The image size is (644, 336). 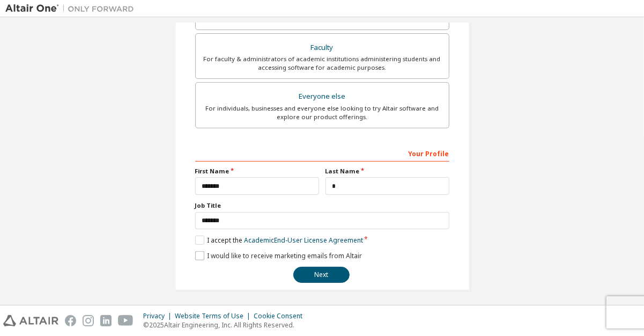 What do you see at coordinates (304, 240) in the screenshot?
I see `a: Academic End-User License Agreement` at bounding box center [304, 240].